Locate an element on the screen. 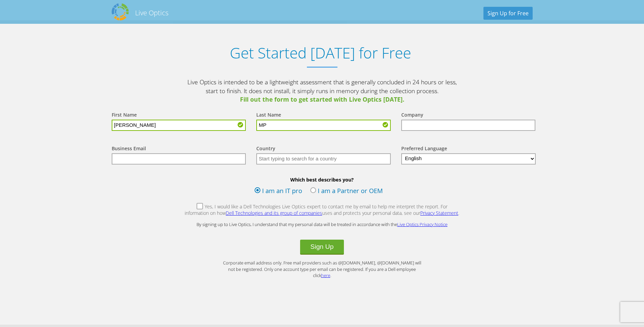 This screenshot has height=327, width=644. a: Sign Up for Free is located at coordinates (508, 13).